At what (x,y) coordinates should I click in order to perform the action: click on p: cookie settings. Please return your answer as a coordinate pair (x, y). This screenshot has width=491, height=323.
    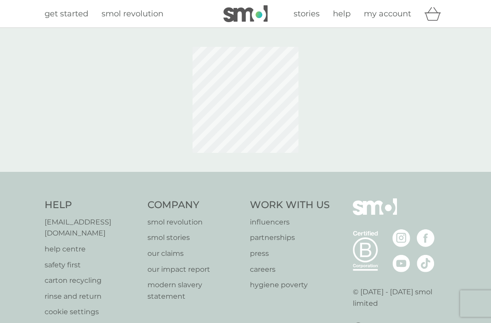
    Looking at the image, I should click on (91, 312).